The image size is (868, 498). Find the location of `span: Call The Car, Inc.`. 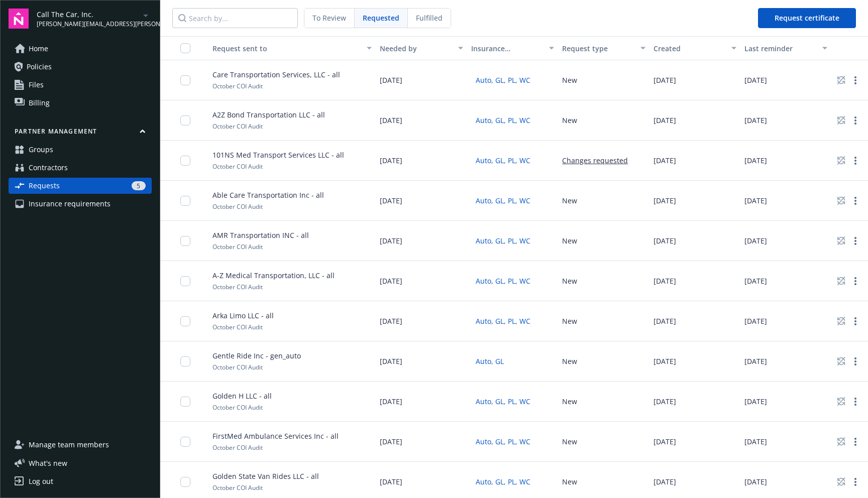

span: Call The Car, Inc. is located at coordinates (88, 14).